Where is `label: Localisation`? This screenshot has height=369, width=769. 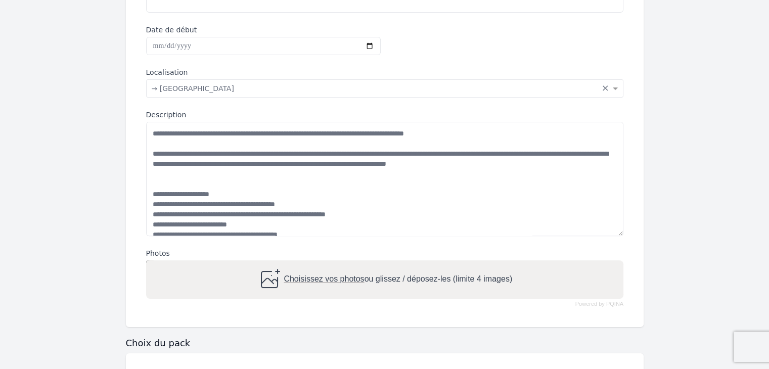
label: Localisation is located at coordinates (385, 72).